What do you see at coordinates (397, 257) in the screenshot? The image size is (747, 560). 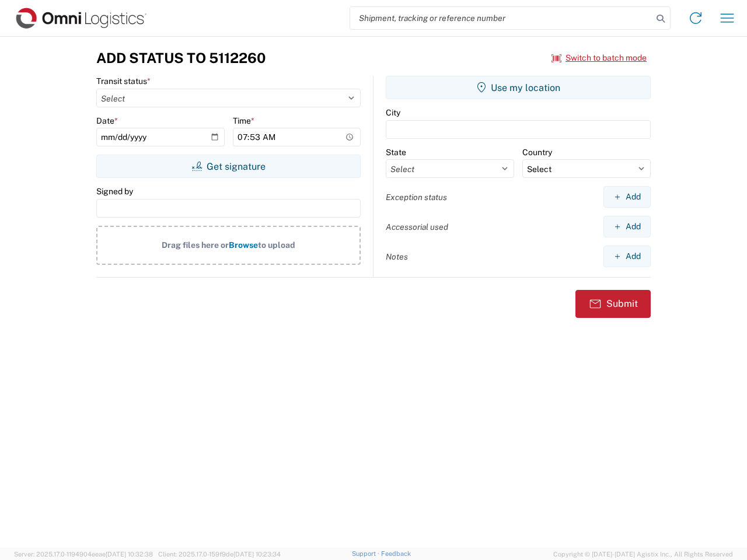 I see `label: Notes` at bounding box center [397, 257].